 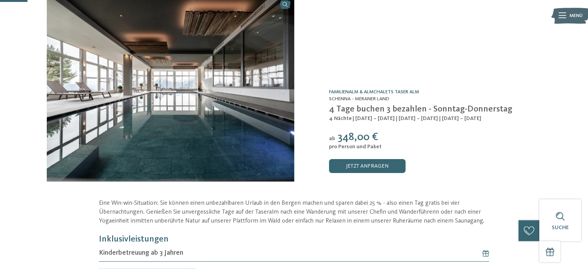 I want to click on span: 348,00 €, so click(x=357, y=137).